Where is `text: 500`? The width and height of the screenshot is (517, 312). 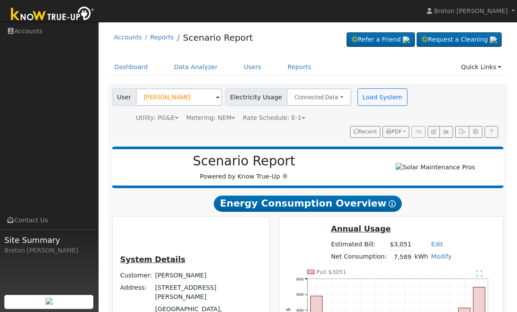 text: 500 is located at coordinates (300, 294).